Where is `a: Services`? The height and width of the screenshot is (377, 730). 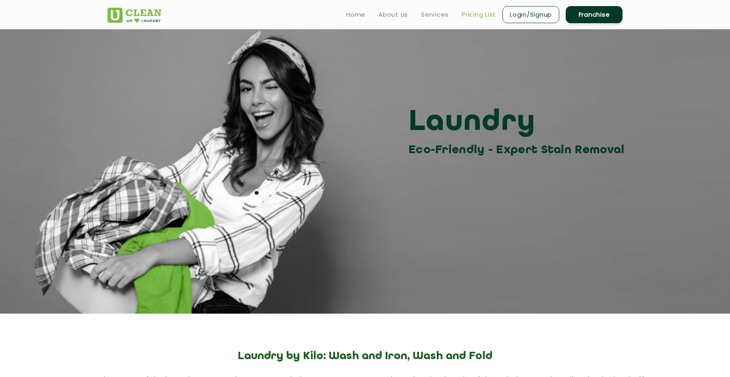
a: Services is located at coordinates (435, 15).